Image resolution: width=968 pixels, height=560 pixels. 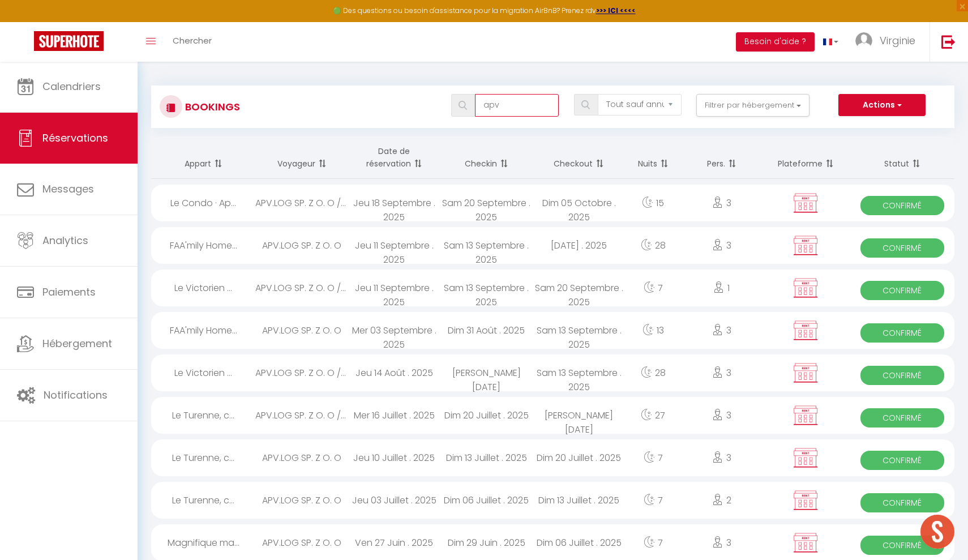 I want to click on span: Virginie, so click(x=897, y=40).